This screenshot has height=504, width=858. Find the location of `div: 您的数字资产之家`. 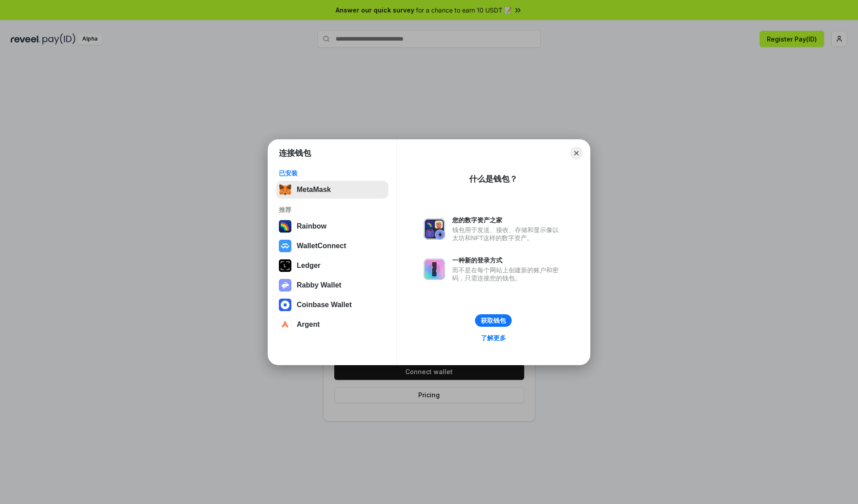

div: 您的数字资产之家 is located at coordinates (508, 220).